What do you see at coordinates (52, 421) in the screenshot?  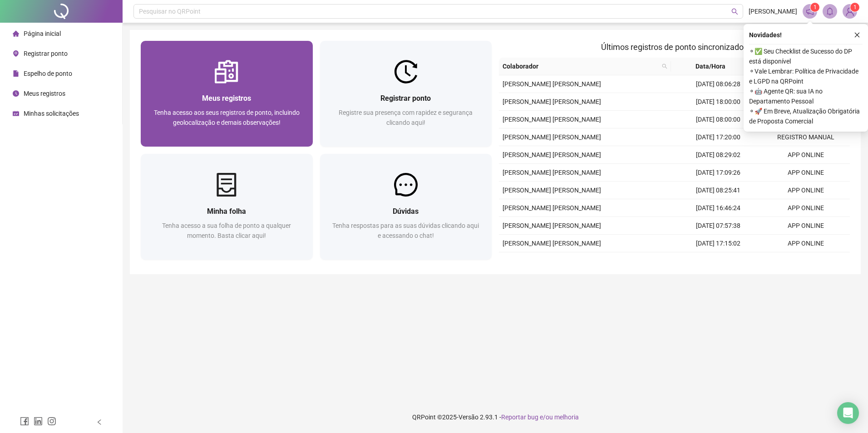 I see `span: instagram` at bounding box center [52, 421].